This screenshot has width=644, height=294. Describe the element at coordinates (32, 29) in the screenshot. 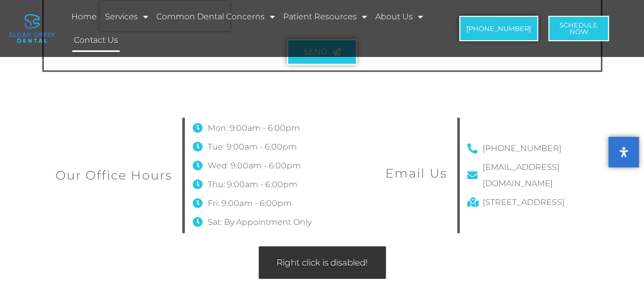

I see `img: logo` at that location.